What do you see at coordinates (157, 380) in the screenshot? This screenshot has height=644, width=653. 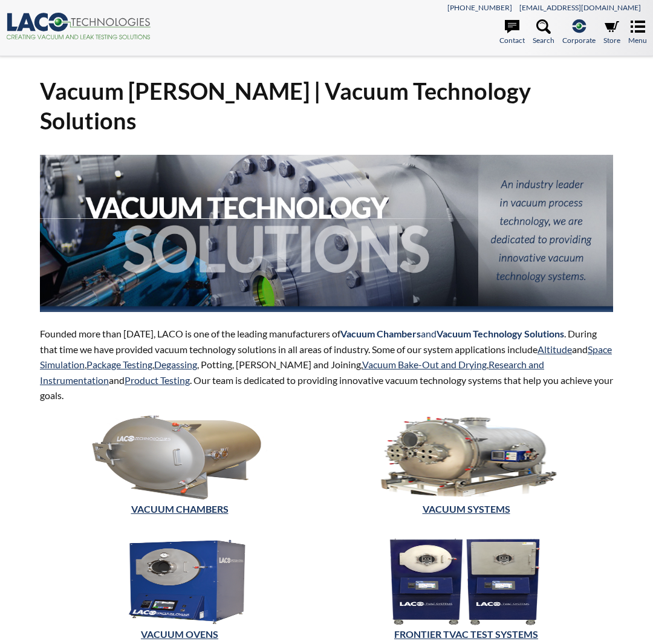 I see `a: Product Testing` at bounding box center [157, 380].